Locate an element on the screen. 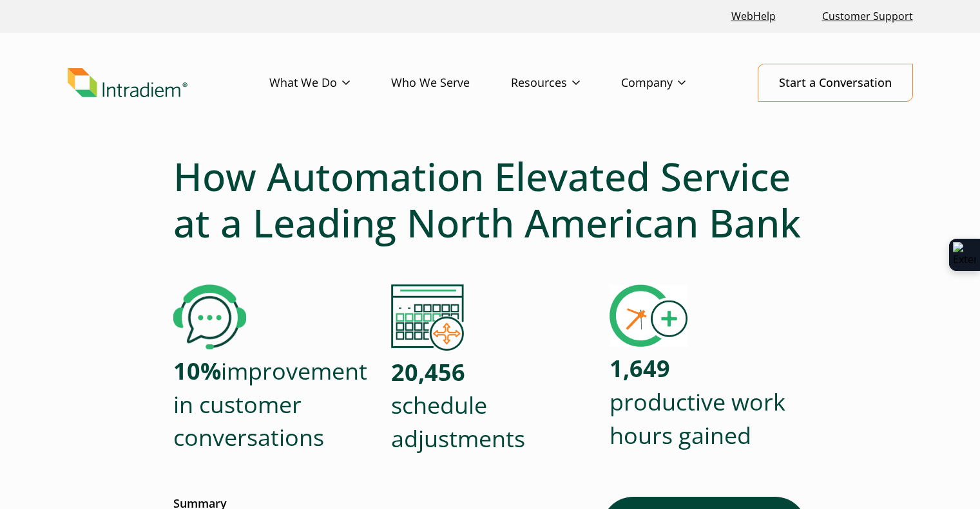 This screenshot has width=980, height=509. a: Resources is located at coordinates (566, 83).